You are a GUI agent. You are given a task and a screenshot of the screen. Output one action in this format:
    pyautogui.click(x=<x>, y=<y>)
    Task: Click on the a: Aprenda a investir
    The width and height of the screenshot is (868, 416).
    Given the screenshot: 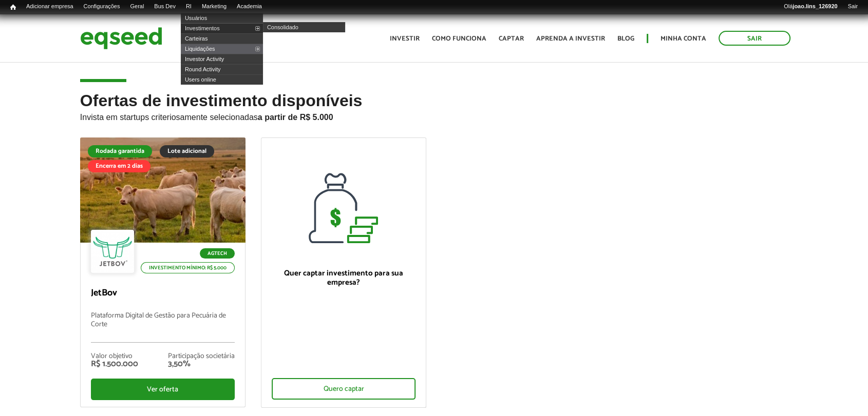 What is the action you would take?
    pyautogui.click(x=571, y=39)
    